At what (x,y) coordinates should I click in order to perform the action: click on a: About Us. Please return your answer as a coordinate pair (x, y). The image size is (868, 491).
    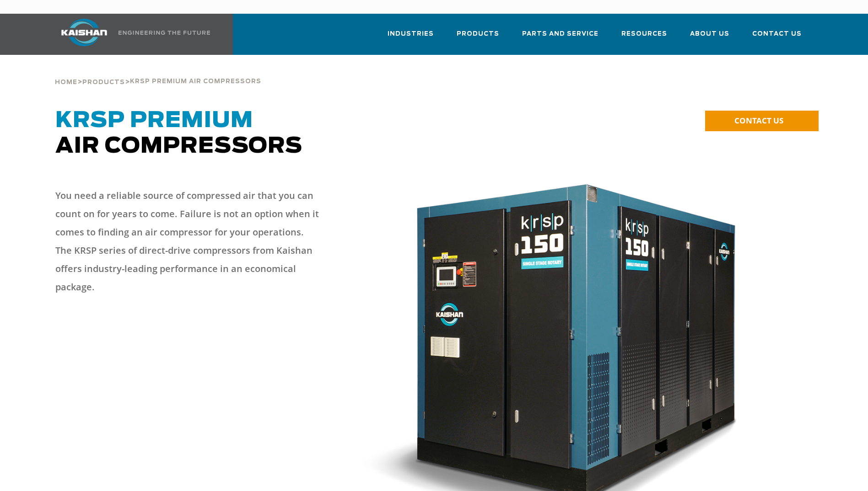
    Looking at the image, I should click on (709, 38).